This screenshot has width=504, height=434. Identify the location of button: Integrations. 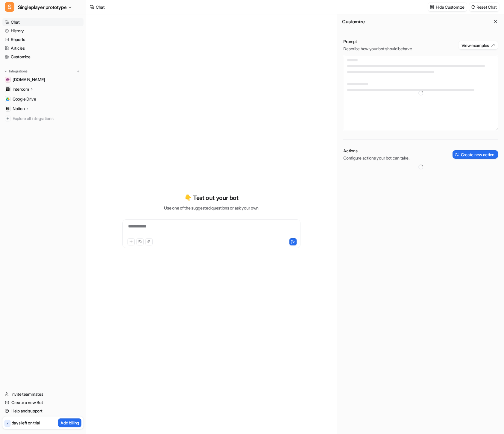
(16, 71).